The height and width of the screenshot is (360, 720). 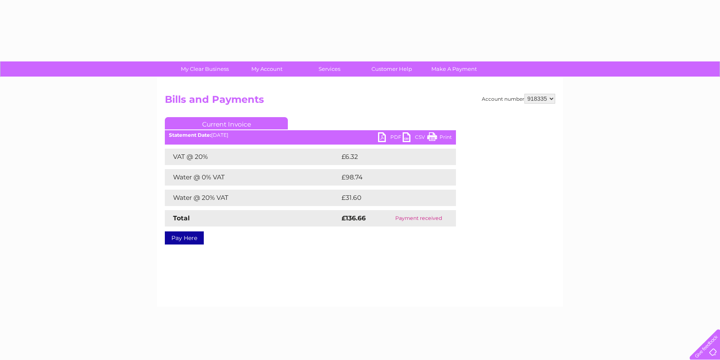 I want to click on a: Print, so click(x=439, y=138).